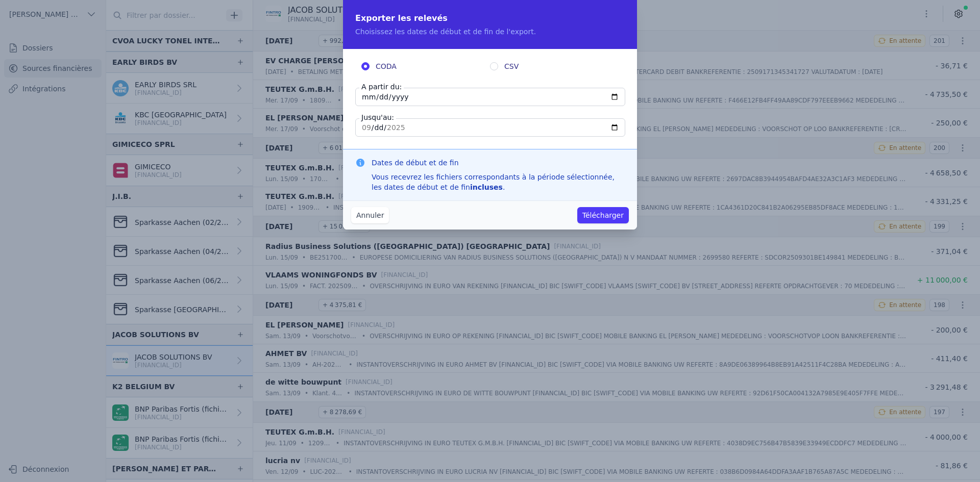  Describe the element at coordinates (386, 67) in the screenshot. I see `span: CODA` at that location.